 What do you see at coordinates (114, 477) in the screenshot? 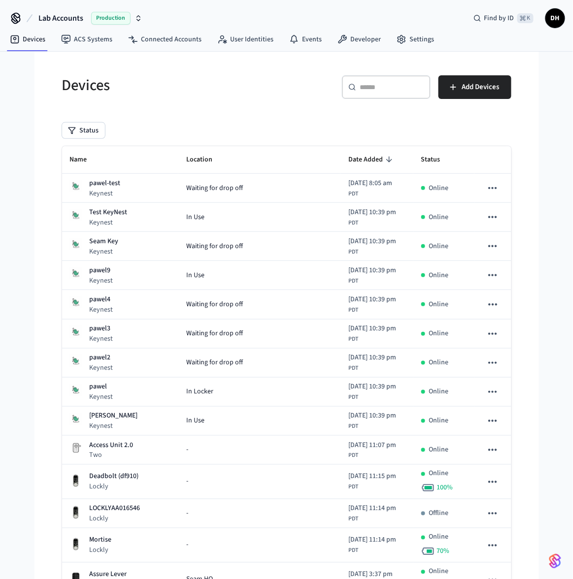
I see `p: Deadbolt (df910)` at bounding box center [114, 477].